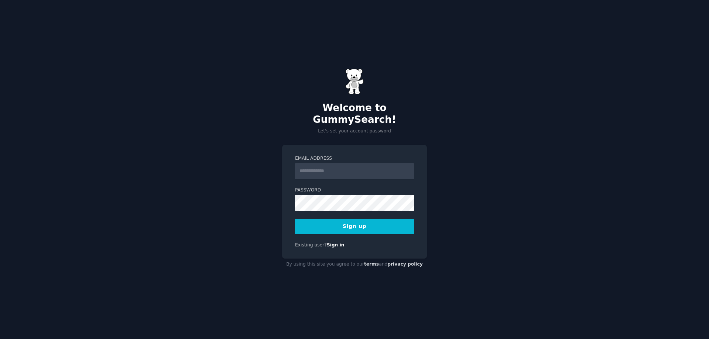 Image resolution: width=709 pixels, height=339 pixels. Describe the element at coordinates (336, 245) in the screenshot. I see `a: Sign in` at that location.